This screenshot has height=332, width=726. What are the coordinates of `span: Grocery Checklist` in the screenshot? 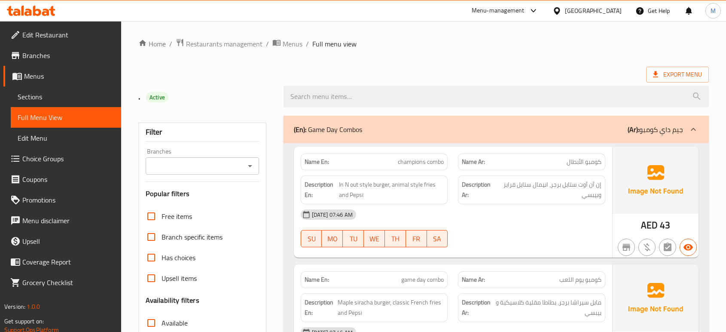 It's located at (68, 282).